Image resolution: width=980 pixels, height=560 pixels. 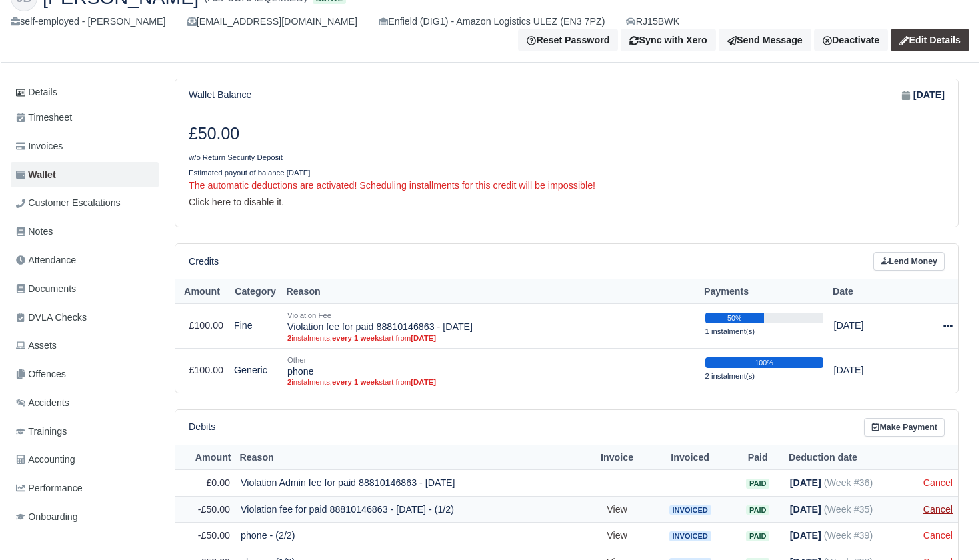 I want to click on a: Performance, so click(x=84, y=488).